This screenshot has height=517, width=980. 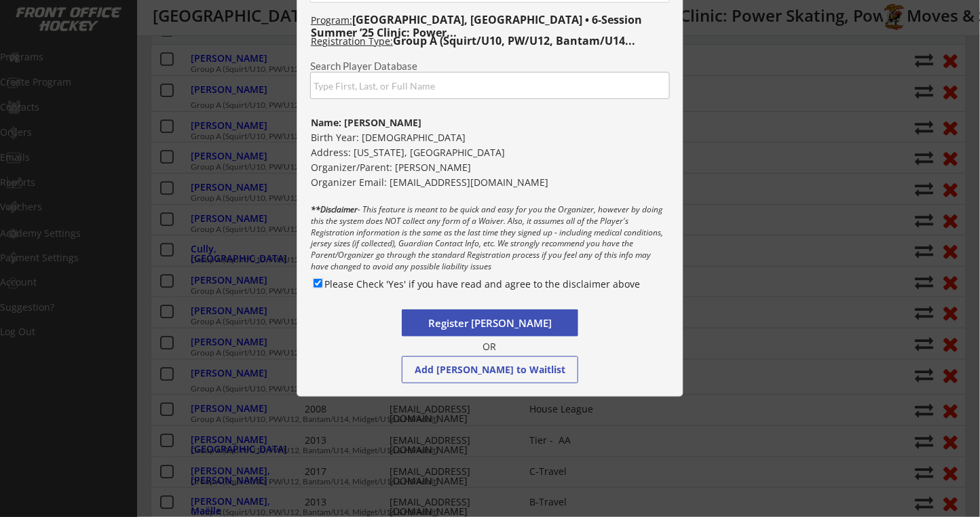 I want to click on strong: Group A (Squirt/U10, PW/U12, Bantam/U14..., so click(x=514, y=41).